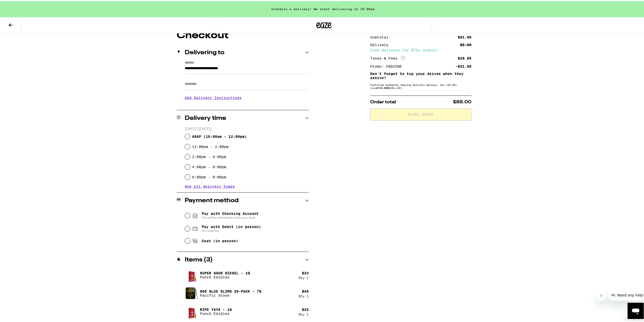 The width and height of the screenshot is (644, 322). I want to click on div: $28.85, so click(465, 57).